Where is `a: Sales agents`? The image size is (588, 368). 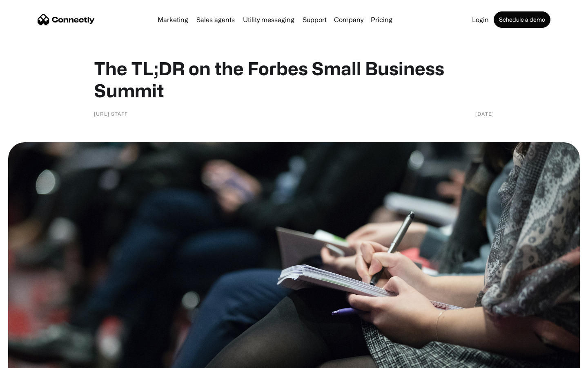 a: Sales agents is located at coordinates (215, 20).